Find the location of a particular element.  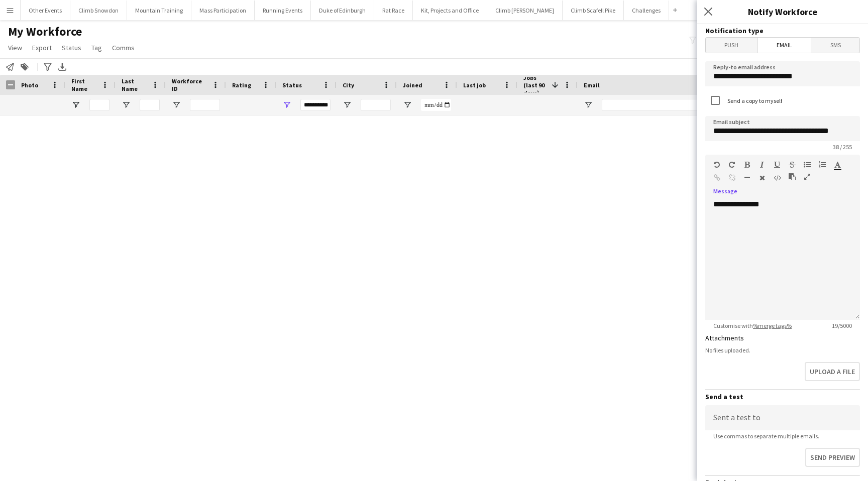

input: Email Filter Input is located at coordinates (688, 105).